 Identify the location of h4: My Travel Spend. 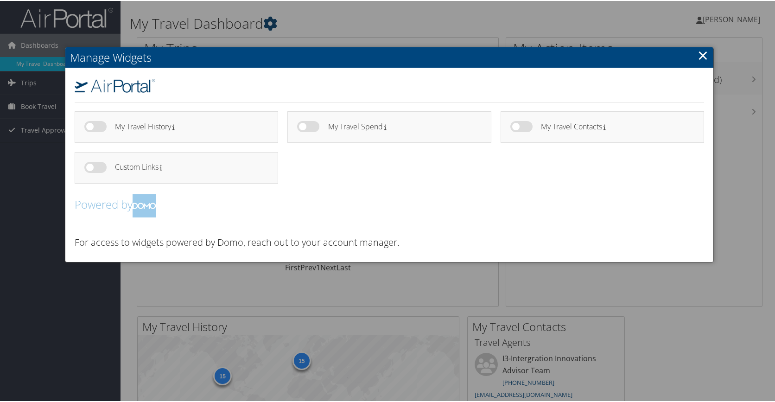
(401, 126).